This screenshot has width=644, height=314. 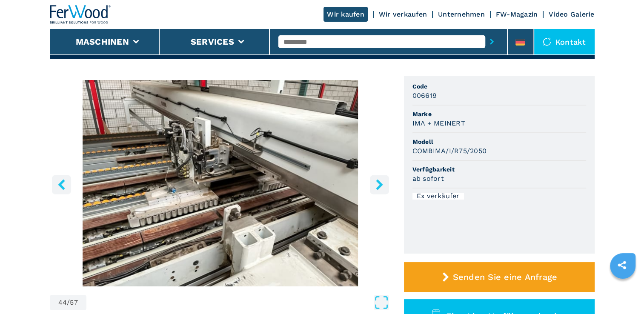 What do you see at coordinates (499, 86) in the screenshot?
I see `span: Code` at bounding box center [499, 86].